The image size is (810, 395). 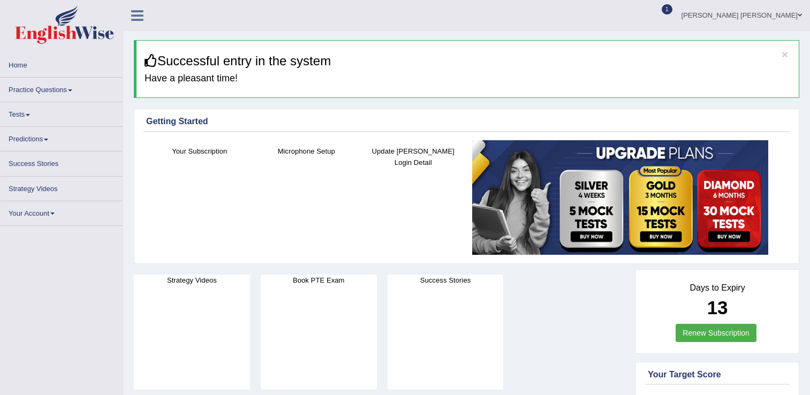 I want to click on h4: Microphone Setup, so click(x=307, y=151).